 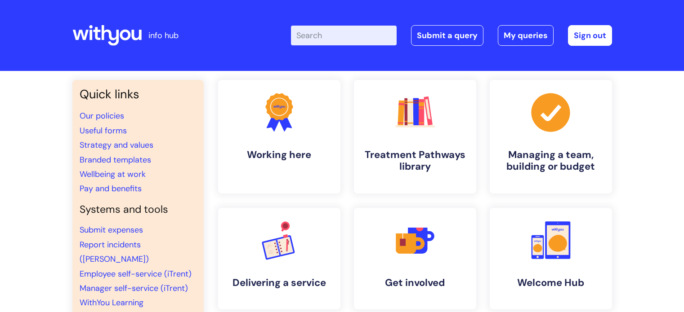 What do you see at coordinates (111, 303) in the screenshot?
I see `a: WithYou Learning` at bounding box center [111, 303].